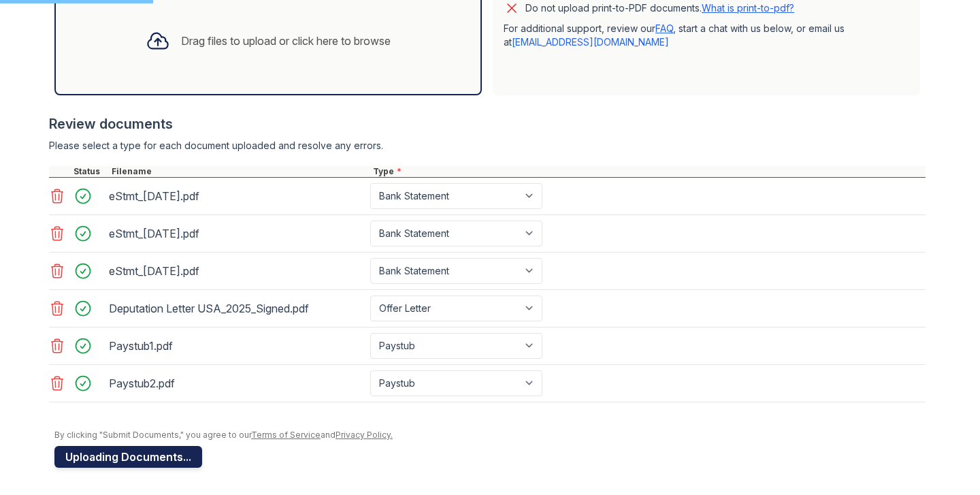 The image size is (980, 495). What do you see at coordinates (664, 28) in the screenshot?
I see `a: FAQ` at bounding box center [664, 28].